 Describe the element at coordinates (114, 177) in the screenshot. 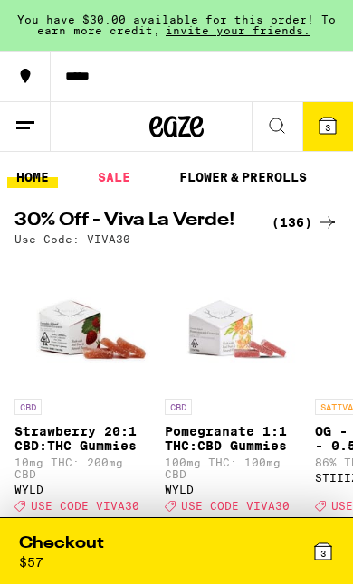

I see `a: SALE` at that location.